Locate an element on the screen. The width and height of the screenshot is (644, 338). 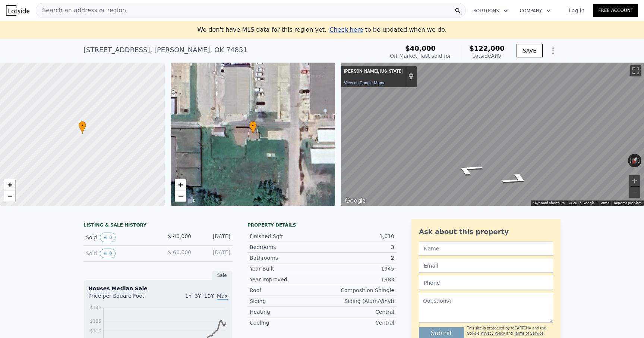
div: Bedrooms is located at coordinates (286, 247).